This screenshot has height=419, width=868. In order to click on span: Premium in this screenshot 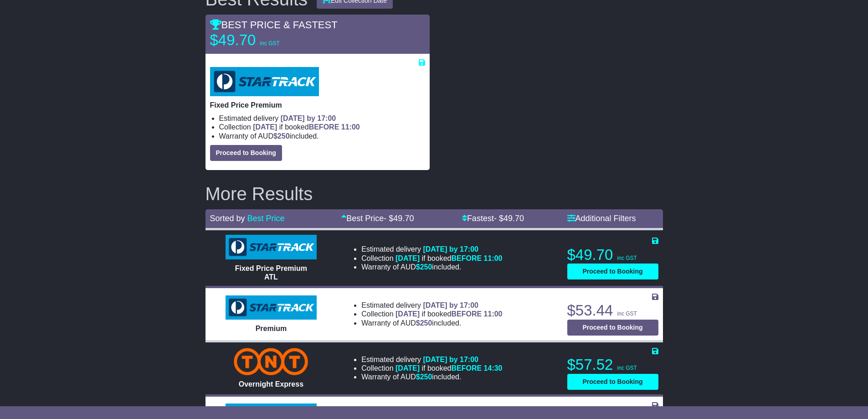, I will do `click(271, 328)`.